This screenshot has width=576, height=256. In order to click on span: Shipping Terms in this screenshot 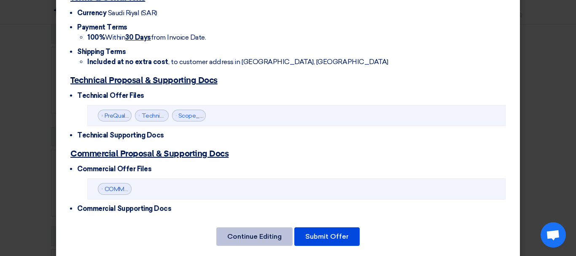, I will do `click(101, 51)`.